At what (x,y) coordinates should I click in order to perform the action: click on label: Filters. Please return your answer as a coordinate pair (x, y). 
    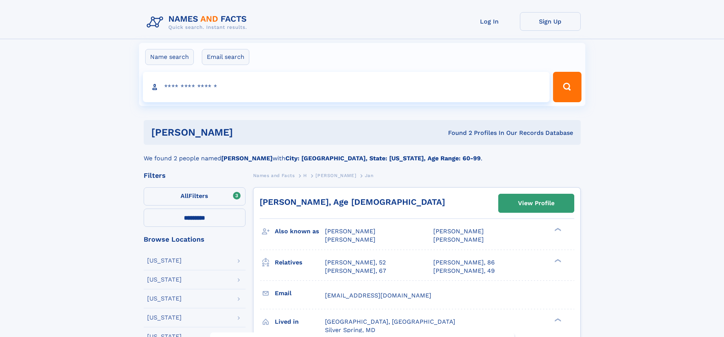
    Looking at the image, I should click on (194, 196).